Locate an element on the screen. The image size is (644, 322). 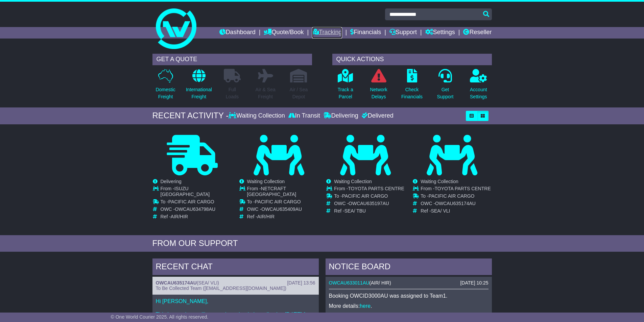
p: International Freight is located at coordinates (199, 93).